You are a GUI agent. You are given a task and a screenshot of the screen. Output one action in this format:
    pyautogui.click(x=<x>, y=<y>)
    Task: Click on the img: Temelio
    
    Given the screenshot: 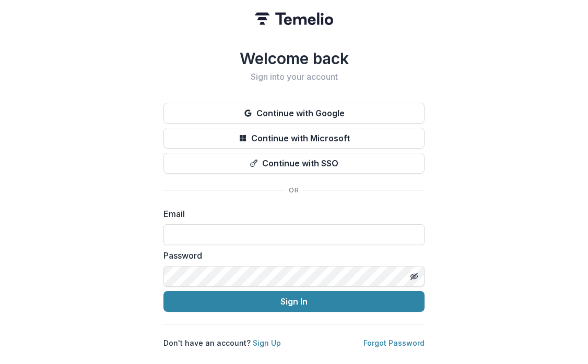 What is the action you would take?
    pyautogui.click(x=294, y=19)
    